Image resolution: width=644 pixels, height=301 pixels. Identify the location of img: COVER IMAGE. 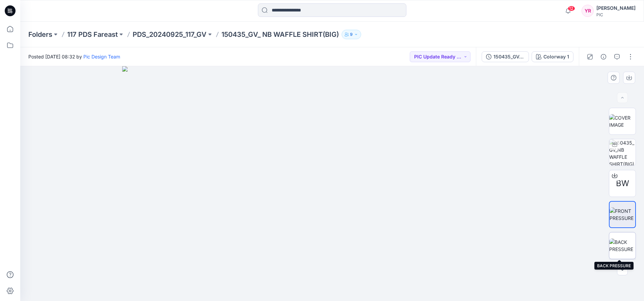
(623, 121).